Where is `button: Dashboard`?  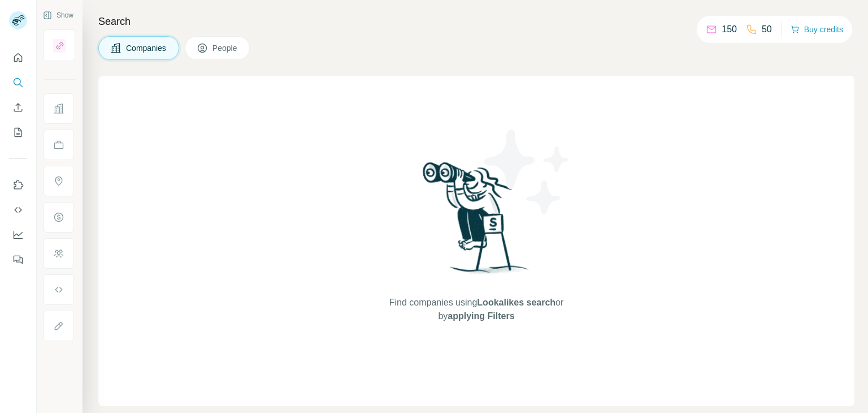 button: Dashboard is located at coordinates (18, 235).